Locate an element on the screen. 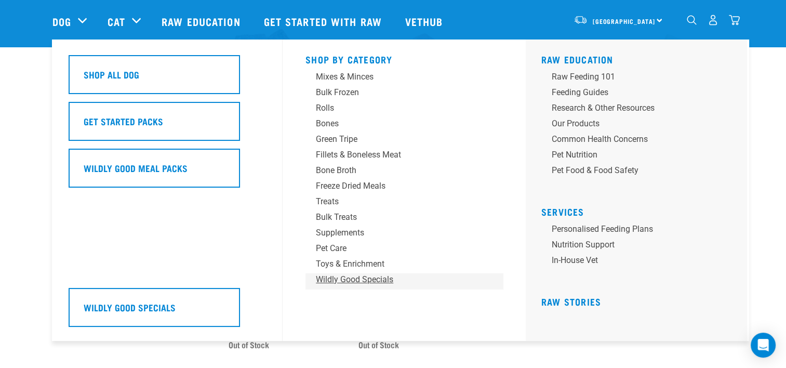 The height and width of the screenshot is (368, 786). div: Common Health Concerns is located at coordinates (632, 139).